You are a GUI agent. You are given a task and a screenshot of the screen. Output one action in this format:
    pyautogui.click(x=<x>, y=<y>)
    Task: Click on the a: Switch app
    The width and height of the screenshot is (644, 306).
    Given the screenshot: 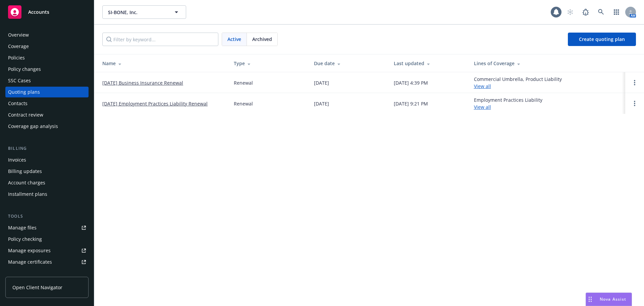 What is the action you would take?
    pyautogui.click(x=617, y=12)
    